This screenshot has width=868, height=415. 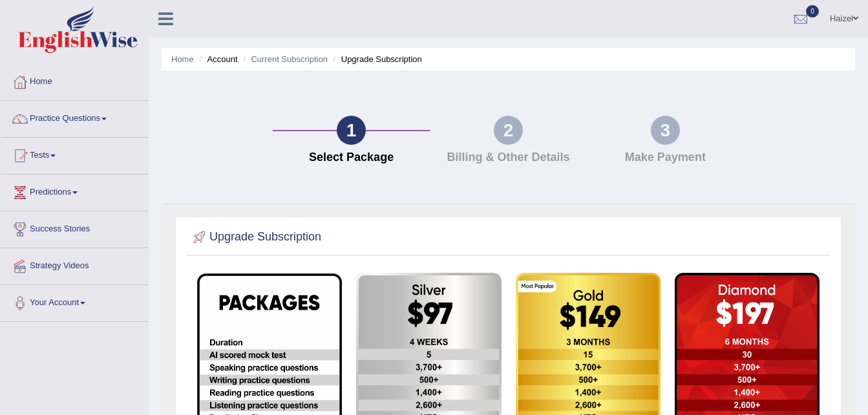 I want to click on h2: Upgrade Subscription, so click(x=256, y=237).